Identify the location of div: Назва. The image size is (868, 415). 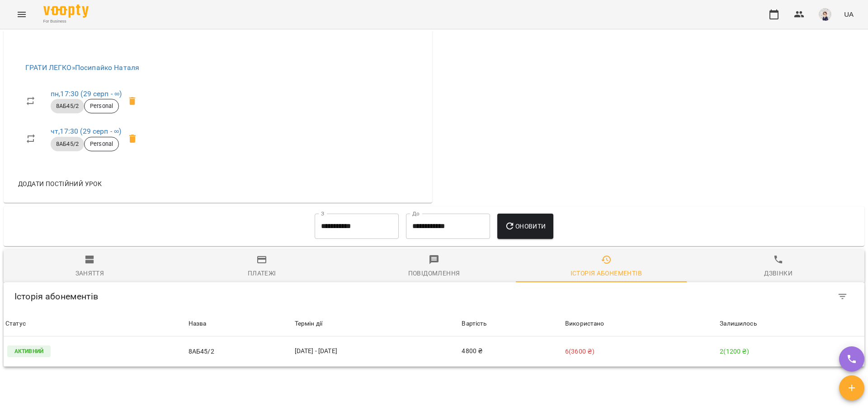
(198, 324).